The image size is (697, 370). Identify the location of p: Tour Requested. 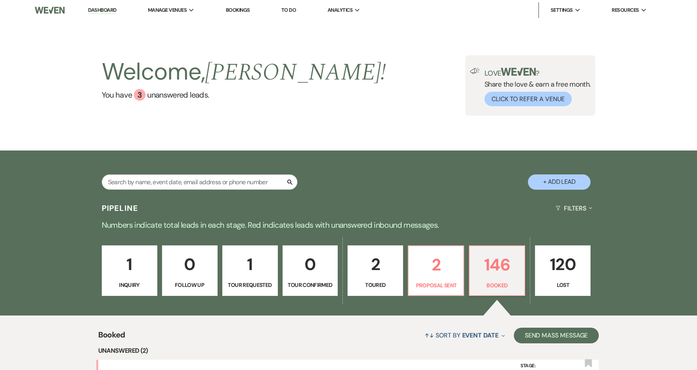
(250, 285).